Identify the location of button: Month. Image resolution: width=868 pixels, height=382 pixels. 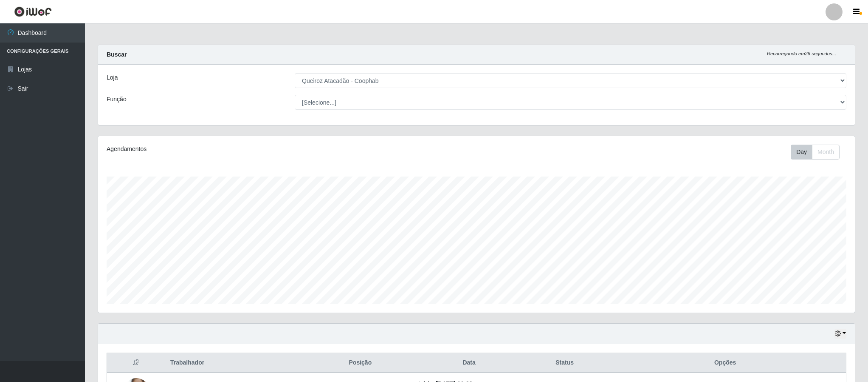
(826, 151).